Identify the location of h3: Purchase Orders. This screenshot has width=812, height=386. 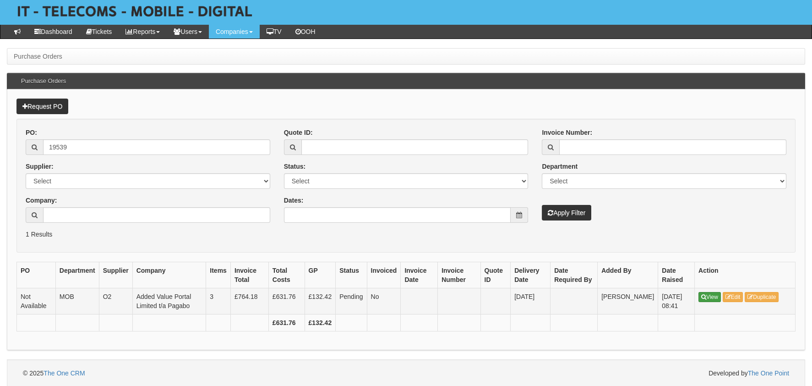
(44, 81).